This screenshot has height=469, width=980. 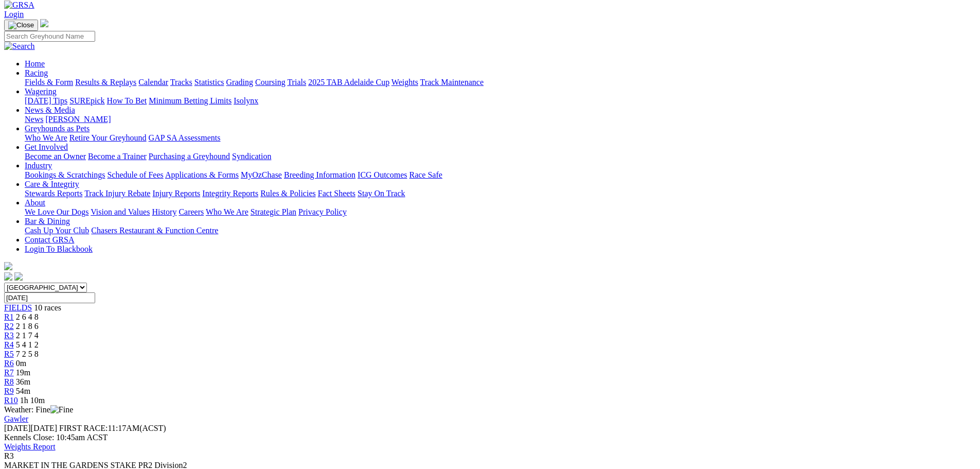 What do you see at coordinates (65, 174) in the screenshot?
I see `a: Bookings & Scratchings` at bounding box center [65, 174].